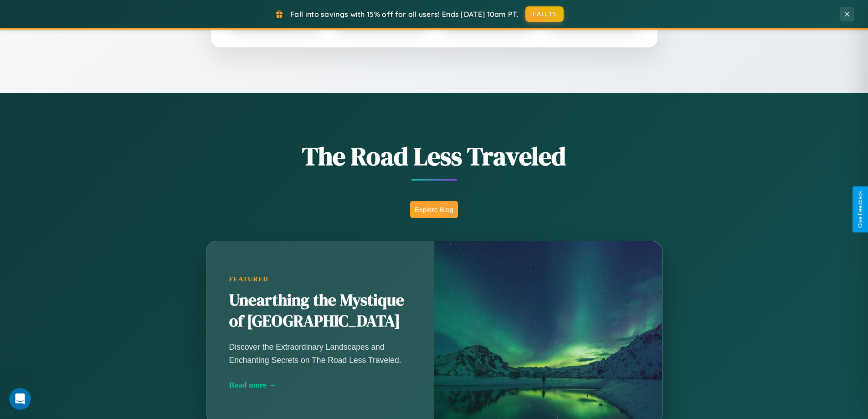 The width and height of the screenshot is (868, 419). Describe the element at coordinates (861, 210) in the screenshot. I see `div: Give Feedback` at that location.